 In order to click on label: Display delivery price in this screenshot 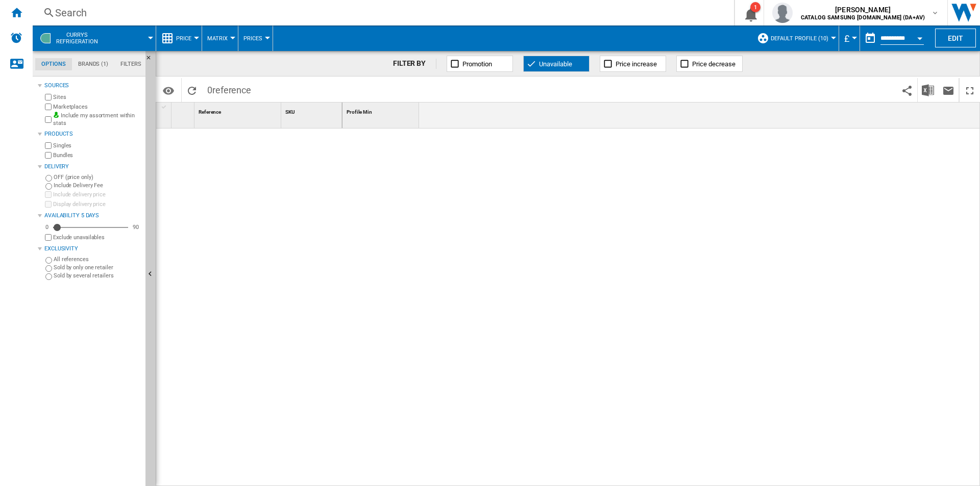, I will do `click(97, 204)`.